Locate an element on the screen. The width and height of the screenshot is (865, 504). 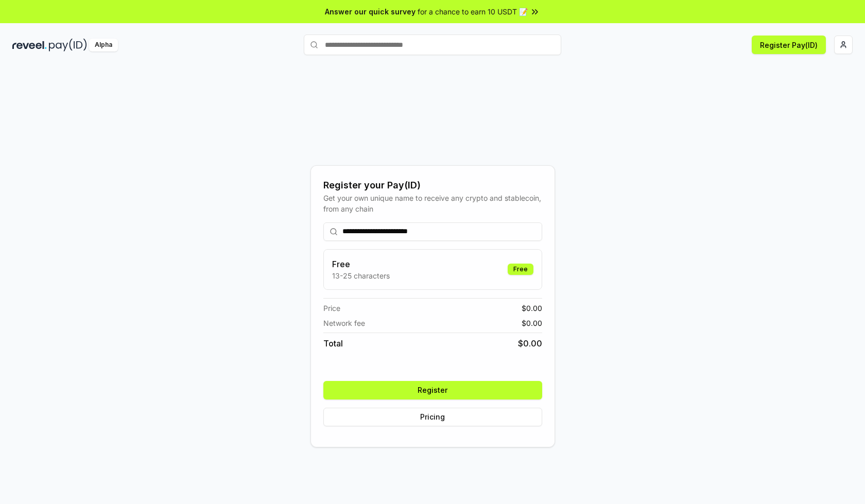
div: Register your Pay(ID) is located at coordinates (433, 185).